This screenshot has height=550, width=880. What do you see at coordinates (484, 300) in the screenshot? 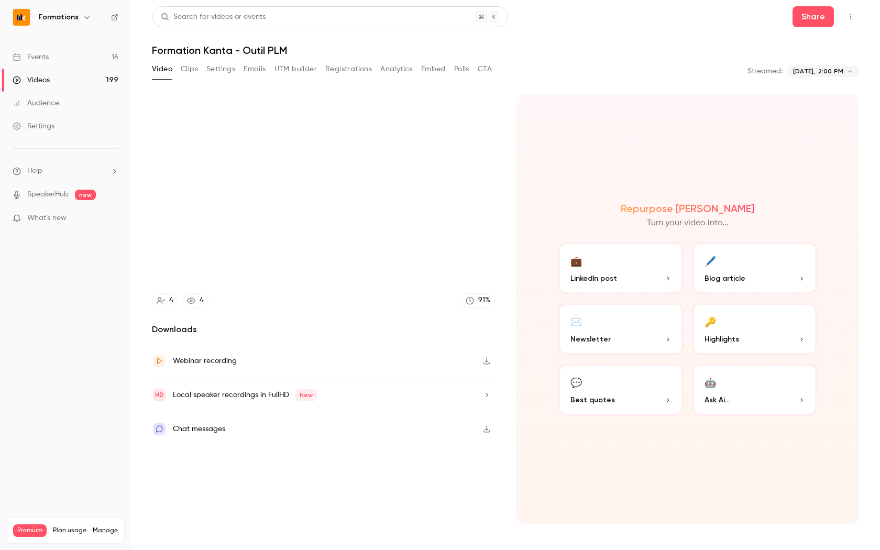
I see `div: 91 %` at bounding box center [484, 300].